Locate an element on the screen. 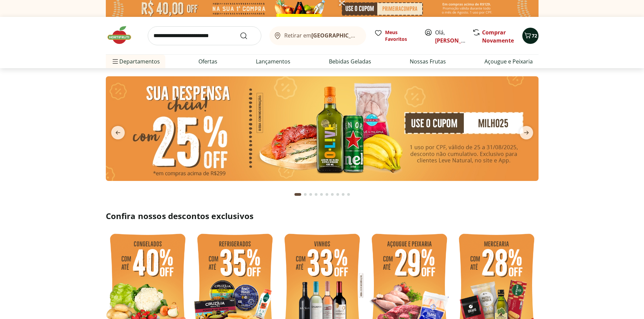 Image resolution: width=644 pixels, height=319 pixels. button: Go to page 2 from fs-carousel is located at coordinates (305, 194).